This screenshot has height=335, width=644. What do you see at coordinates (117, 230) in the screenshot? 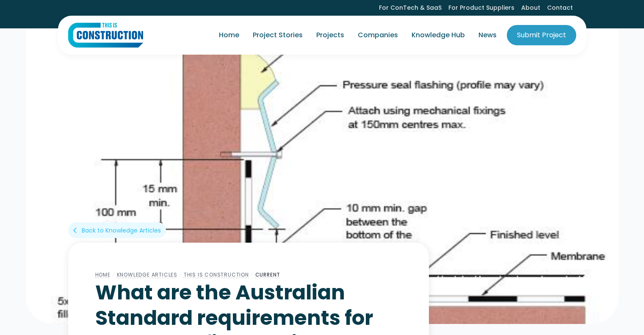
I see `a: arrow_back_iosBack to Knowledge Articles` at bounding box center [117, 230].